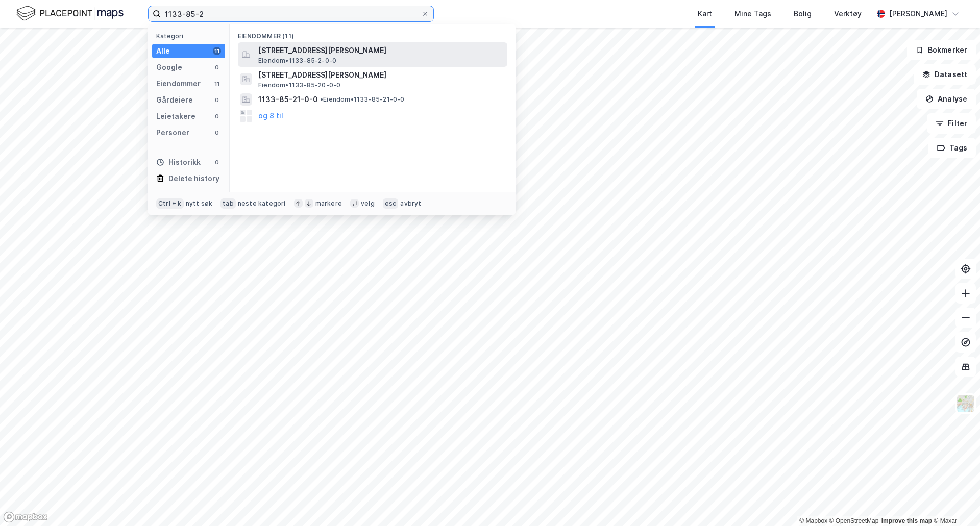 This screenshot has width=980, height=526. I want to click on div: Ctrl + k, so click(170, 204).